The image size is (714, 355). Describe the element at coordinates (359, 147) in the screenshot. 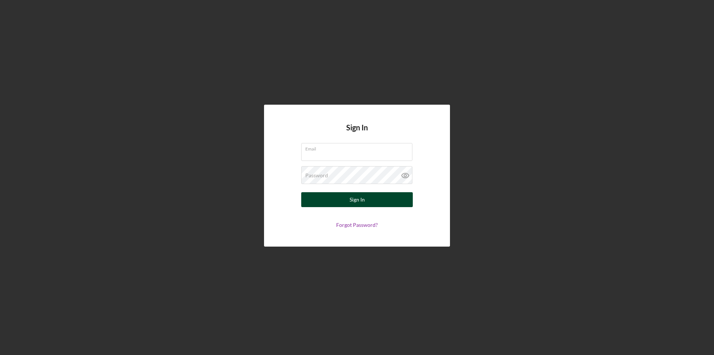

I see `label: Email` at that location.